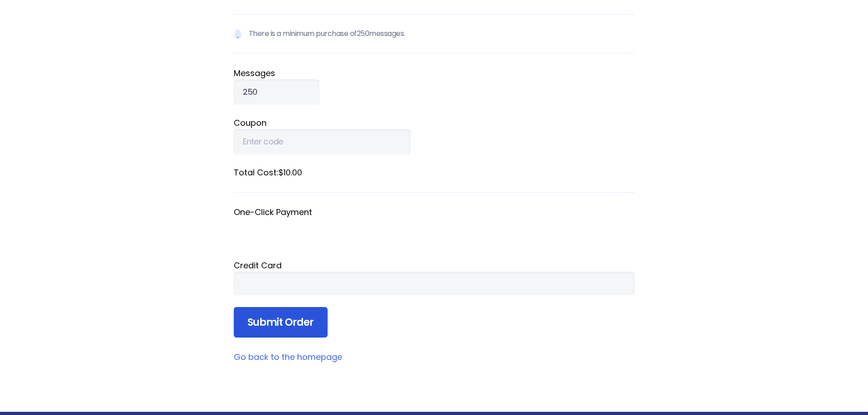 The image size is (868, 415). What do you see at coordinates (322, 141) in the screenshot?
I see `input: Enter code` at bounding box center [322, 141].